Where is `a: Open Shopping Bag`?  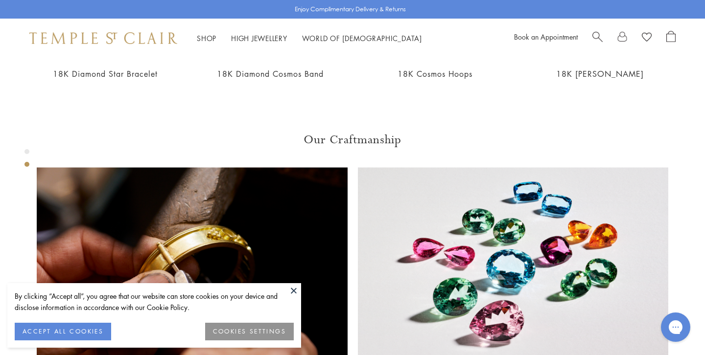
a: Open Shopping Bag is located at coordinates (671, 38).